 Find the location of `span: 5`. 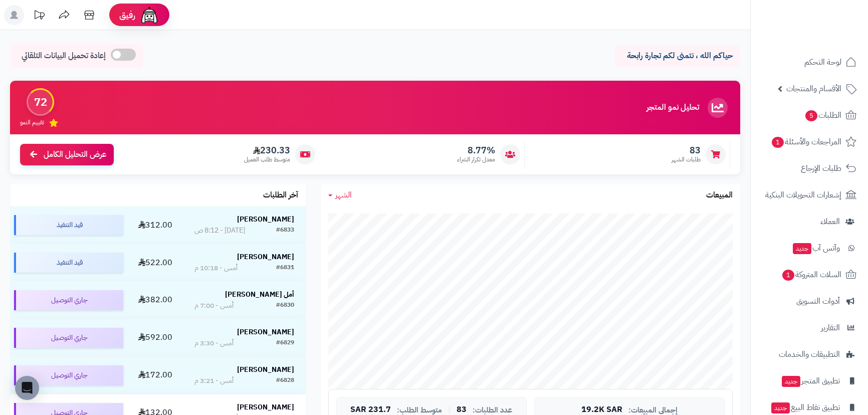

span: 5 is located at coordinates (811, 115).